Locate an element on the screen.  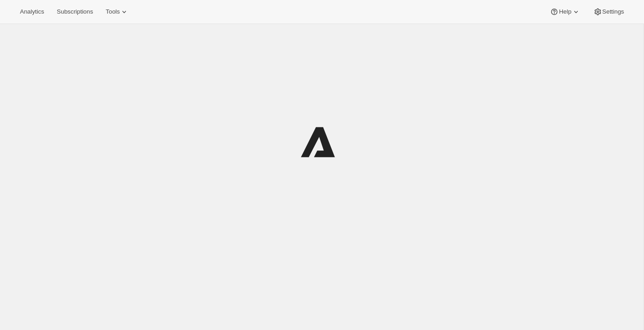
span: Subscriptions is located at coordinates (74, 11).